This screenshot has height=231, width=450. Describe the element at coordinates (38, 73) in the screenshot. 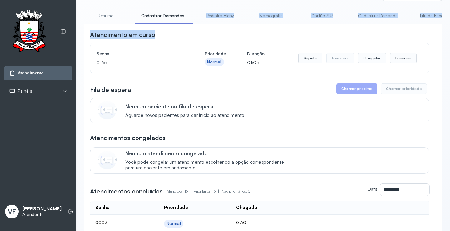

I see `a: Atendimento` at that location.